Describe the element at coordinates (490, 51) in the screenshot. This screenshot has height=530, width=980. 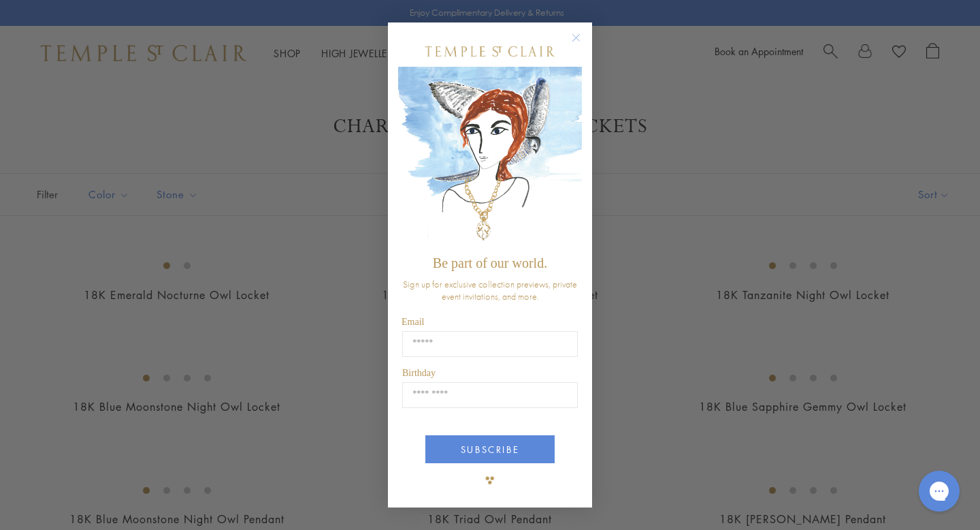
I see `img: Temple St. Clair` at that location.